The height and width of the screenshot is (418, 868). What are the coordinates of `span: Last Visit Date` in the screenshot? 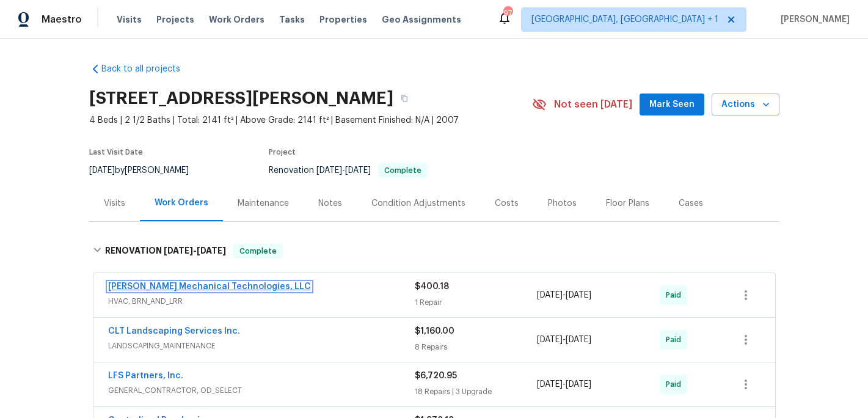 It's located at (116, 152).